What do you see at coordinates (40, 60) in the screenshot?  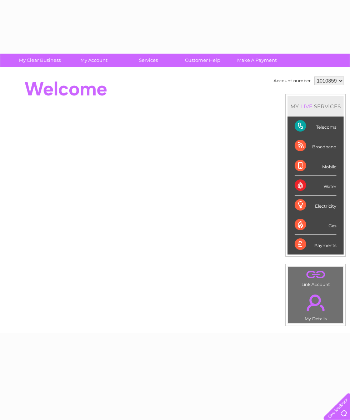 I see `a: My Clear Business` at bounding box center [40, 60].